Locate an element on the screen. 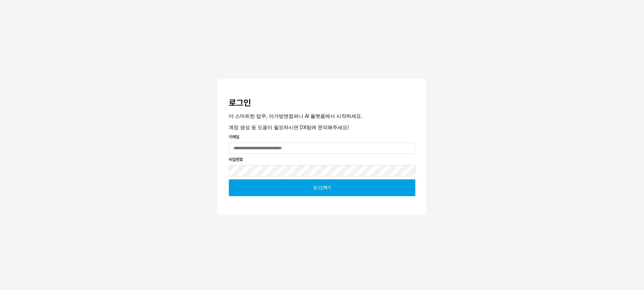 Image resolution: width=644 pixels, height=290 pixels. p: 더 스마트한 업무, 아가방앤컴퍼니 AI 플랫폼에서 시작하세요. is located at coordinates (322, 116).